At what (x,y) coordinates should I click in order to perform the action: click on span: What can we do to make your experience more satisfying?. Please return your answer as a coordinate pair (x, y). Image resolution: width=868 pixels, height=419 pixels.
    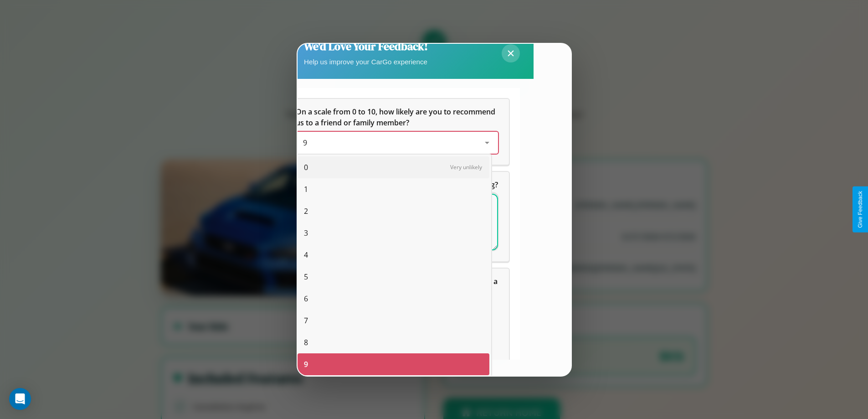
    Looking at the image, I should click on (397, 185).